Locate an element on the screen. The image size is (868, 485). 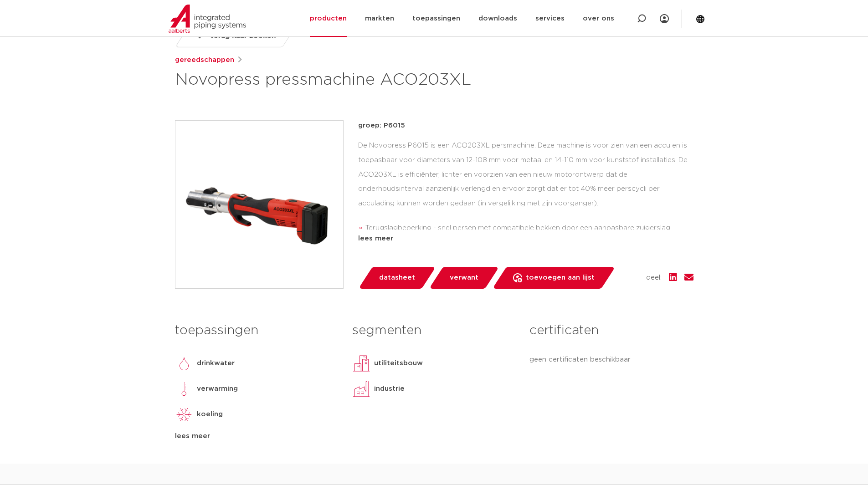
h3: segmenten is located at coordinates (434, 331).